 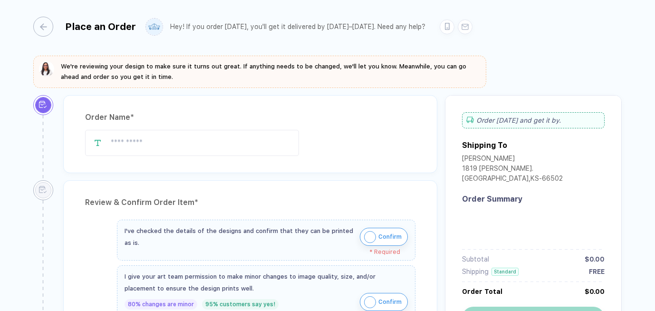 I want to click on div: Order Name, so click(x=250, y=117).